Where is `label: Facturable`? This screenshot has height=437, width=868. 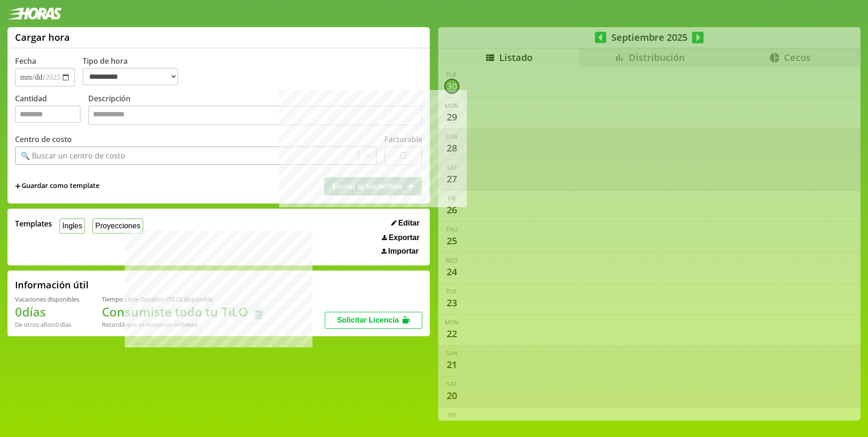 label: Facturable is located at coordinates (403, 140).